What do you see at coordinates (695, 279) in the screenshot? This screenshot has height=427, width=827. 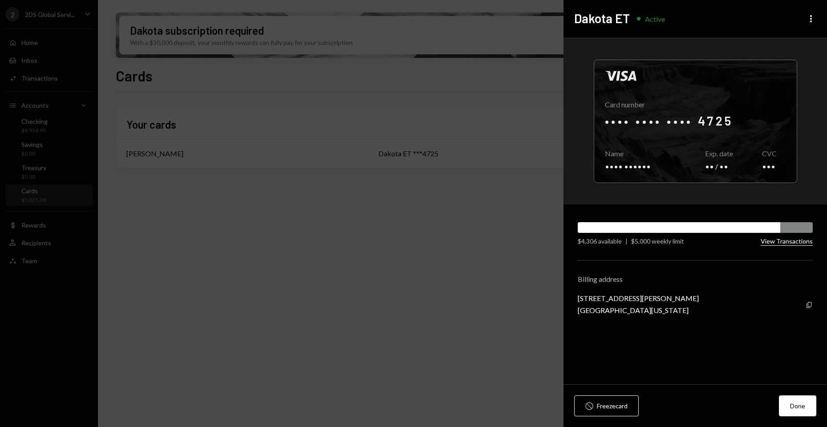 I see `div: Billing address` at bounding box center [695, 279].